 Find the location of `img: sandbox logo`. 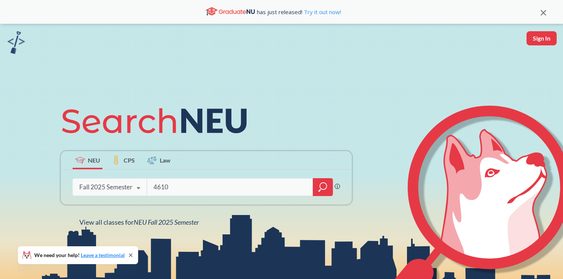

img: sandbox logo is located at coordinates (16, 42).